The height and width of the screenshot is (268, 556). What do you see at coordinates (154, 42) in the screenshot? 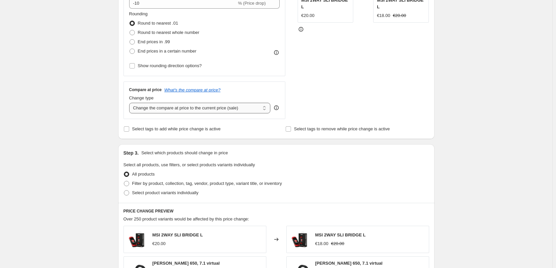
I see `span: End prices in .99` at bounding box center [154, 42].